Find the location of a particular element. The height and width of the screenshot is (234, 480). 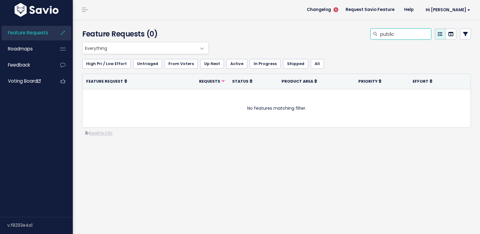

span: Feature Requests is located at coordinates (28, 32).